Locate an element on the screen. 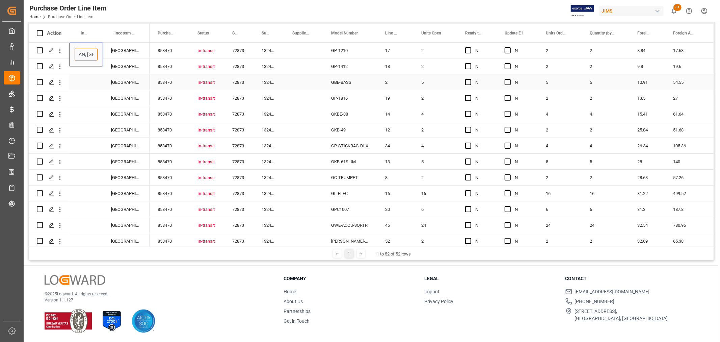  div: 57.26 is located at coordinates (687, 177).